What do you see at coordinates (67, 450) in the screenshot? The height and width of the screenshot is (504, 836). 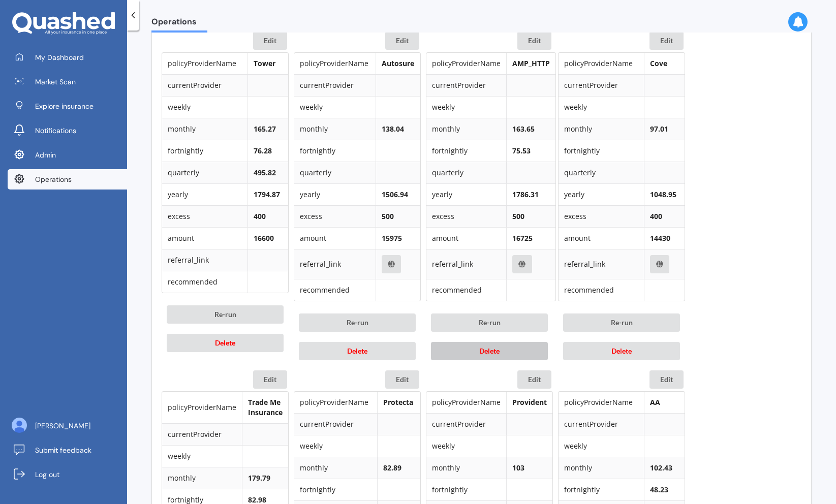 I see `a: Submit feedback` at bounding box center [67, 450].